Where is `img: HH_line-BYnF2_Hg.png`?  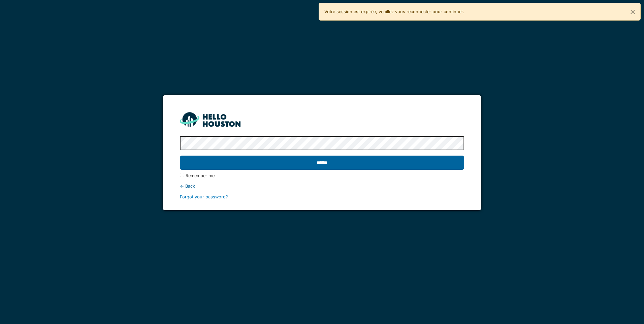 img: HH_line-BYnF2_Hg.png is located at coordinates (210, 119).